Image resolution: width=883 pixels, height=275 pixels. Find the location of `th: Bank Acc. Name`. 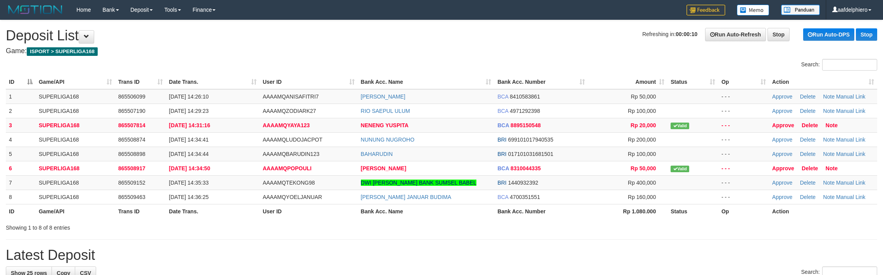

th: Bank Acc. Name is located at coordinates (426, 211).